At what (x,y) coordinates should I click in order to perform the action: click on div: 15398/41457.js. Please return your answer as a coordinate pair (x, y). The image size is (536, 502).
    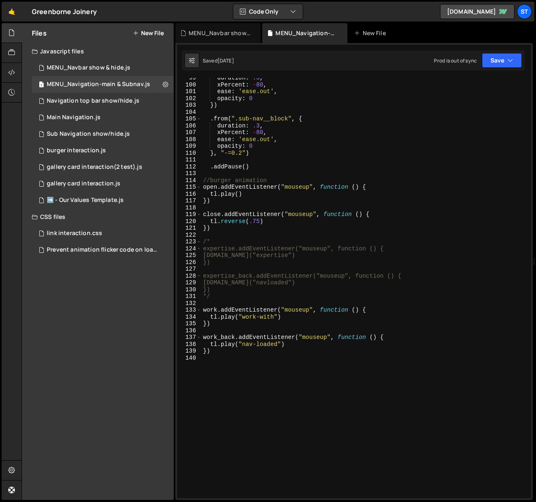
    Looking at the image, I should click on (103, 118).